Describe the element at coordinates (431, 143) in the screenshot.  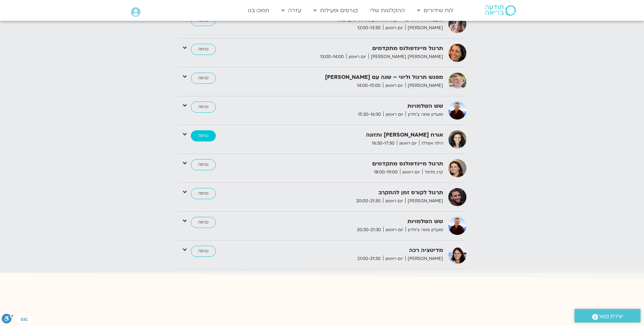
I see `span: הילה אפללו` at that location.